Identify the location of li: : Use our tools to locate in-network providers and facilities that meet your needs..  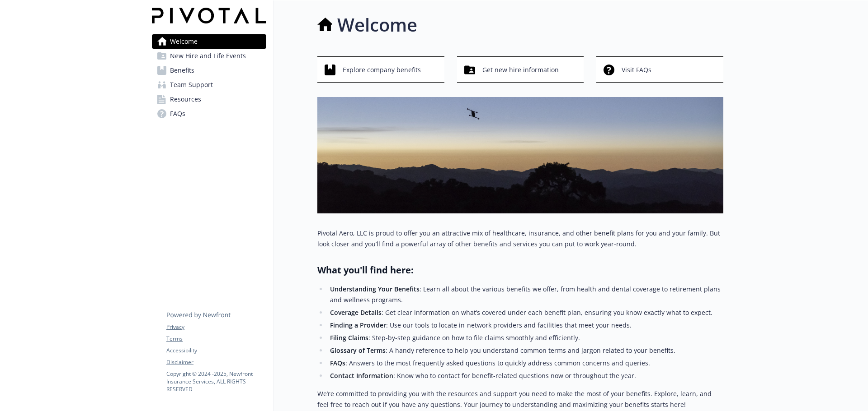
(525, 326).